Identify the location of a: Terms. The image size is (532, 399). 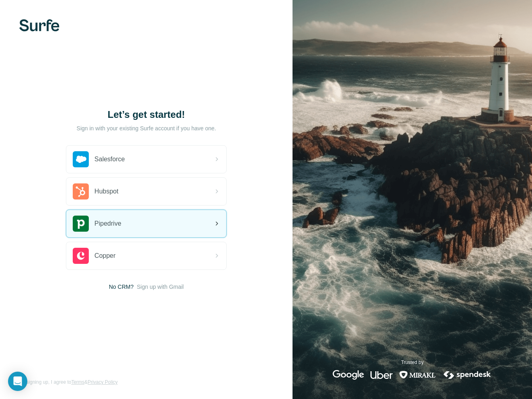
(78, 382).